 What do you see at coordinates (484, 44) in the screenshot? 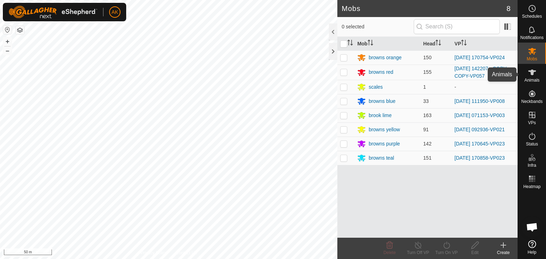
I see `th: VP` at bounding box center [484, 44].